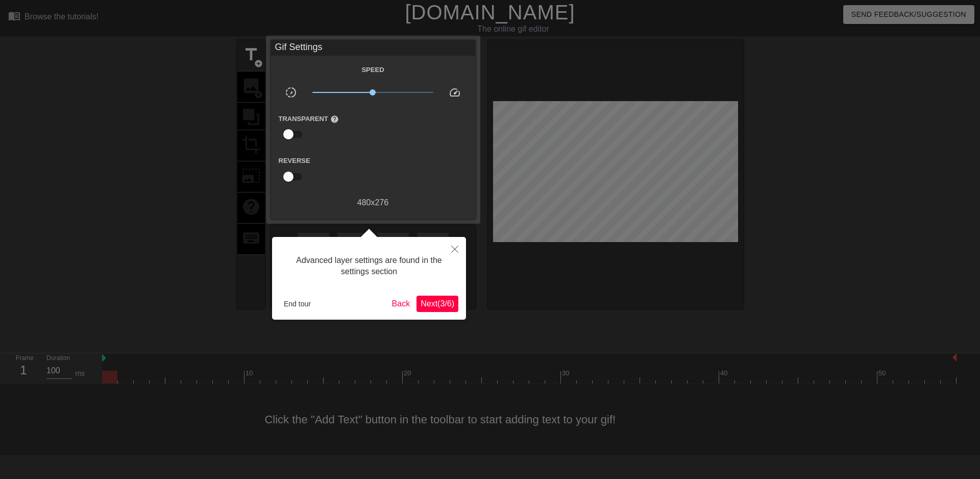  What do you see at coordinates (455, 249) in the screenshot?
I see `button: Close` at bounding box center [455, 249].